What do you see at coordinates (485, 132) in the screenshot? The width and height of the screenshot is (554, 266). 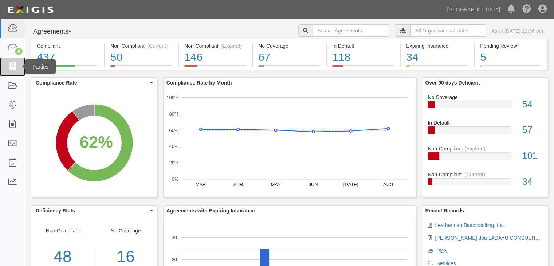 I see `a: In Default57` at bounding box center [485, 132].